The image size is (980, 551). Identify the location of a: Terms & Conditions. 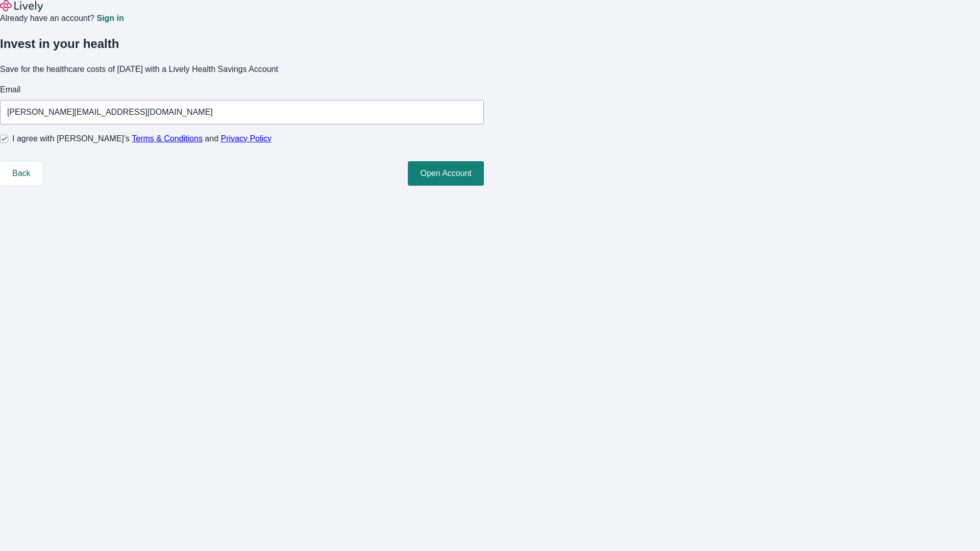
(167, 138).